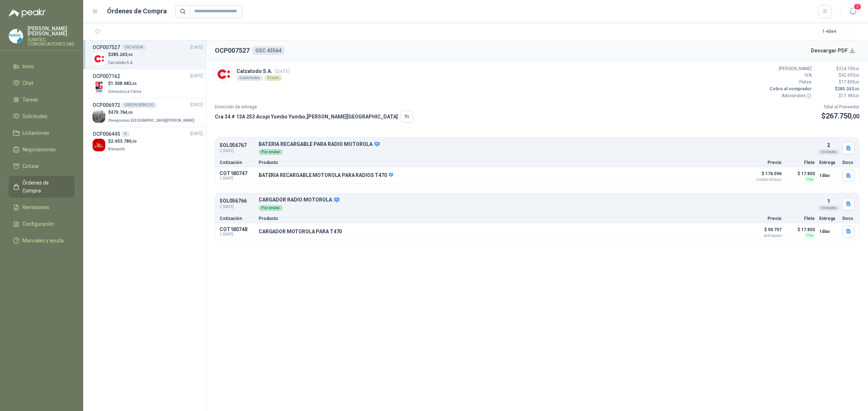 Image resolution: width=868 pixels, height=411 pixels. What do you see at coordinates (42, 187) in the screenshot?
I see `a: Órdenes de Compra` at bounding box center [42, 187].